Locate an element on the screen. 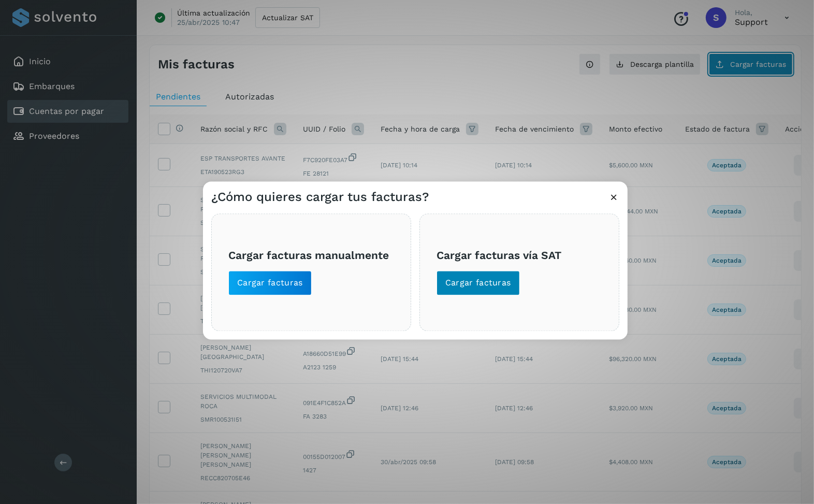 The image size is (814, 504). h3: Cargar facturas manualmente is located at coordinates (311, 255).